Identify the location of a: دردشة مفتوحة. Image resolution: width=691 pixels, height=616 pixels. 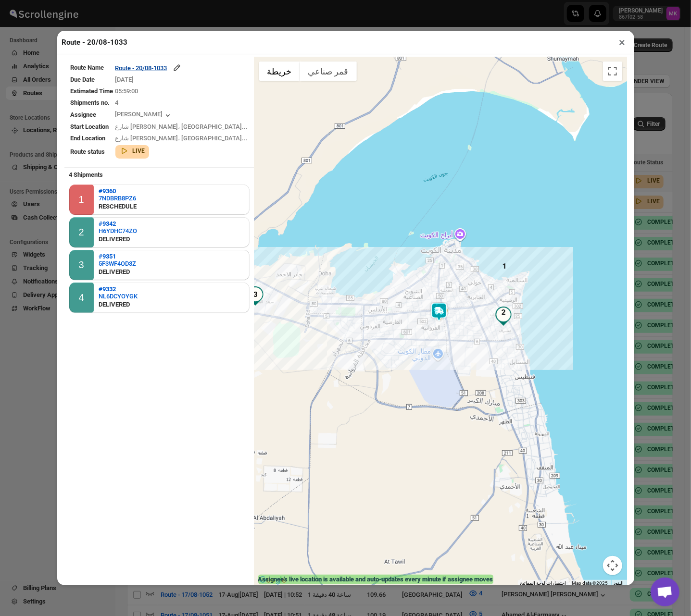
(665, 592).